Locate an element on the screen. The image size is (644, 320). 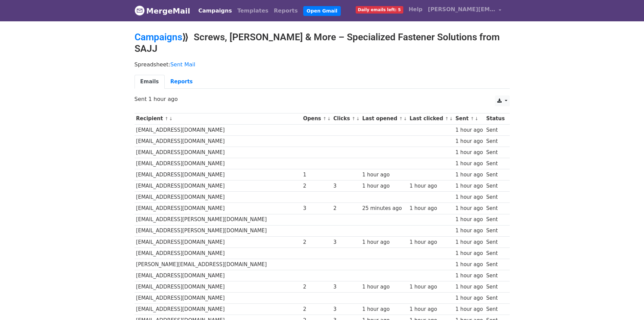
a: Open Gmail is located at coordinates (322, 11).